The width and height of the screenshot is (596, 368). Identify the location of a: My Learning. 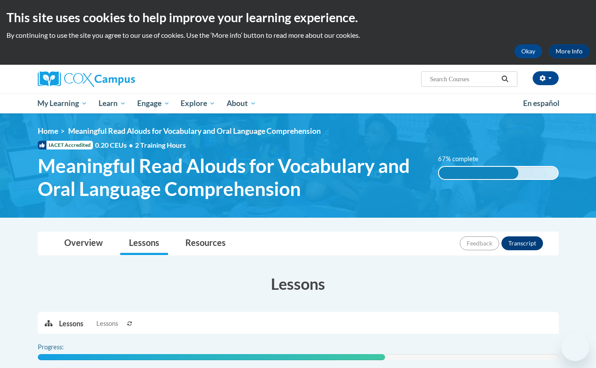
(63, 103).